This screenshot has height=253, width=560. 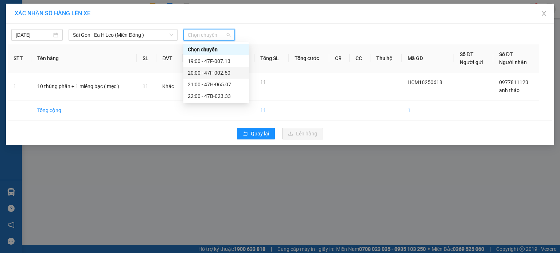 What do you see at coordinates (216, 96) in the screenshot?
I see `div: 22:00 - 47B-023.33` at bounding box center [216, 96].